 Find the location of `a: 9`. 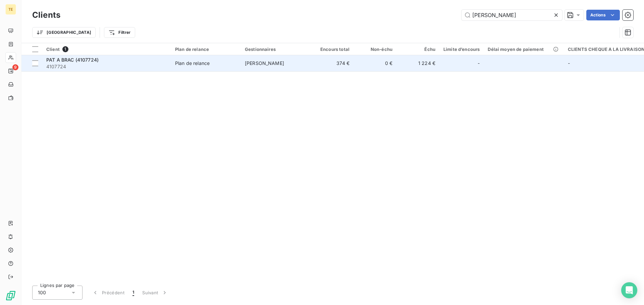

a: 9 is located at coordinates (11, 71).